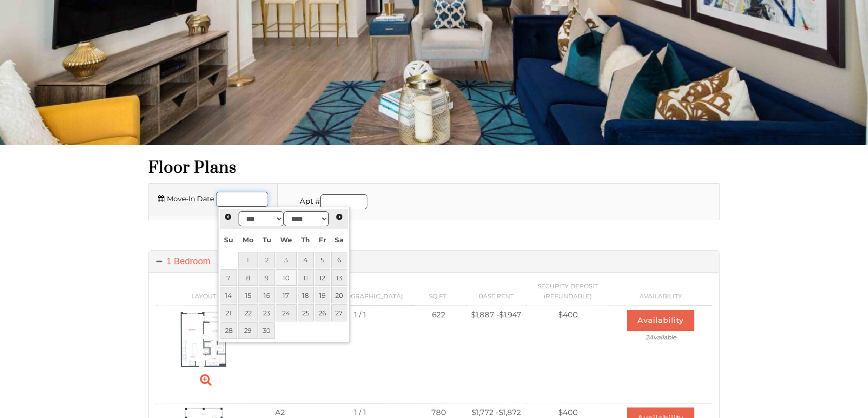 This screenshot has width=868, height=418. I want to click on span: Thursday, so click(305, 240).